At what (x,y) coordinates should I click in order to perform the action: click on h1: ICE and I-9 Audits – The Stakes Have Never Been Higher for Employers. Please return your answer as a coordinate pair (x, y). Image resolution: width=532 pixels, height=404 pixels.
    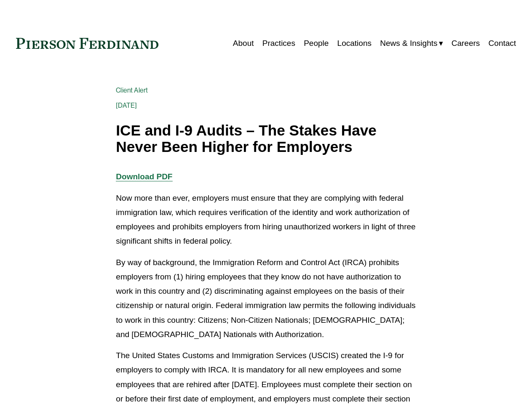
    Looking at the image, I should click on (266, 138).